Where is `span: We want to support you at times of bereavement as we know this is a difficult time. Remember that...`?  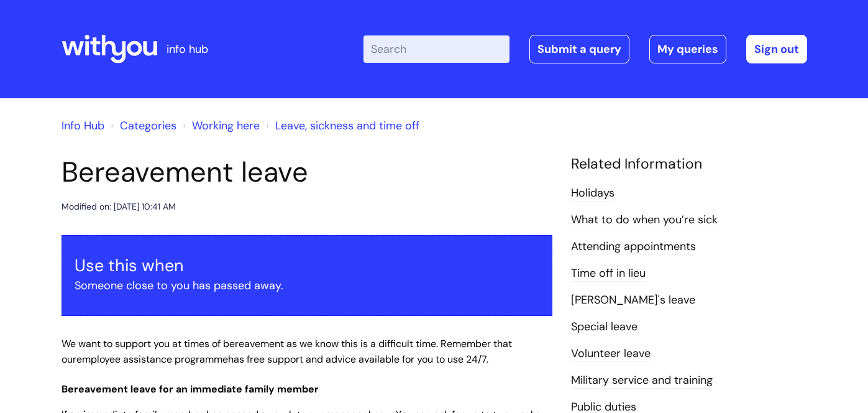 span: We want to support you at times of bereavement as we know this is a difficult time. Remember that... is located at coordinates (287, 351).